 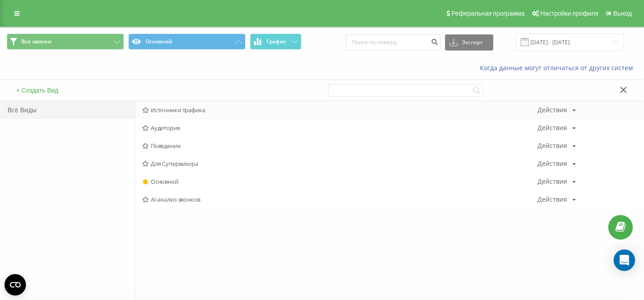 What do you see at coordinates (623, 90) in the screenshot?
I see `button: Закрыть` at bounding box center [623, 90].